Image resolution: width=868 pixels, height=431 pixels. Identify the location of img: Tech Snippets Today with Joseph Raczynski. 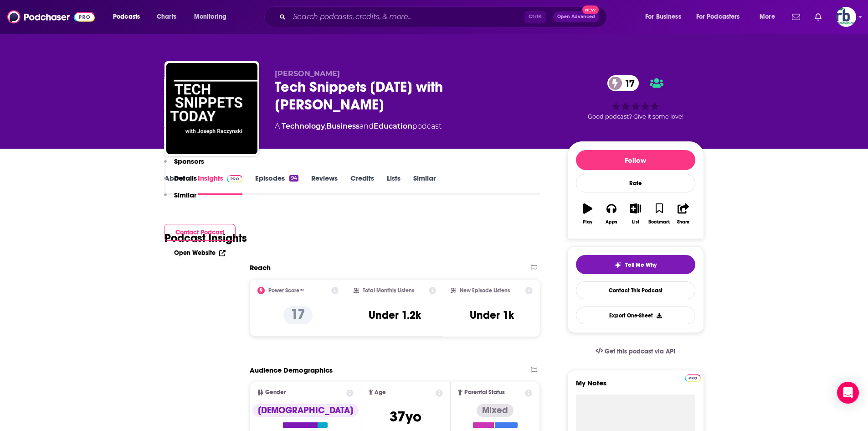
(212, 108).